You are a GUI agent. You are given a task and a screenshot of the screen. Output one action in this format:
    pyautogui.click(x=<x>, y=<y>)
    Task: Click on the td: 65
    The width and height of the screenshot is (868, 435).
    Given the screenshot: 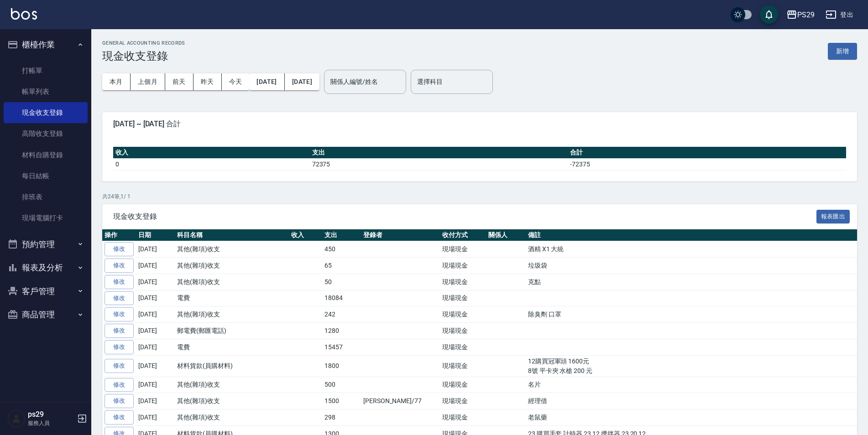 What is the action you would take?
    pyautogui.click(x=341, y=266)
    